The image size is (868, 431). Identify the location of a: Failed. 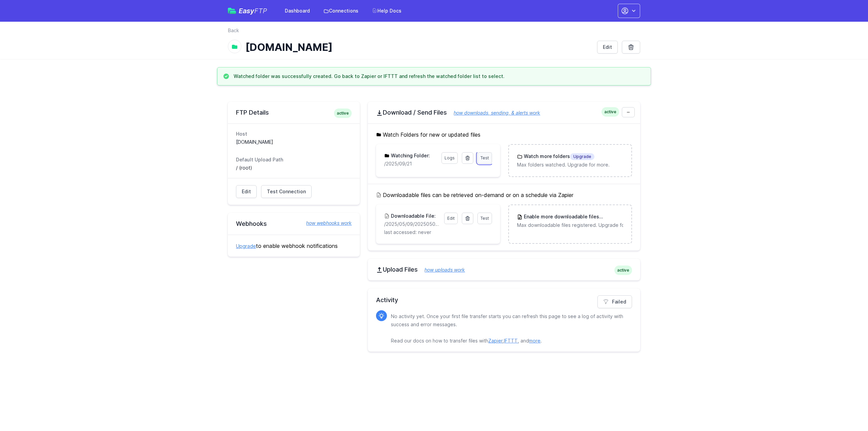
(614, 302).